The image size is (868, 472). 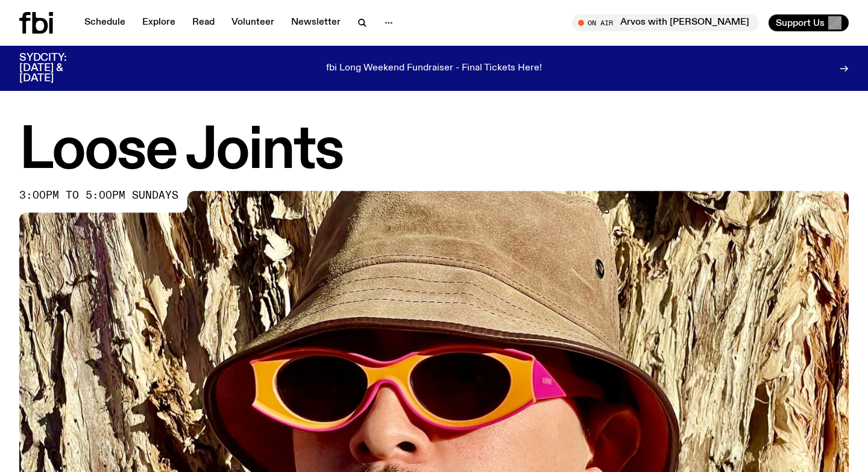 I want to click on a: Volunteer, so click(x=252, y=23).